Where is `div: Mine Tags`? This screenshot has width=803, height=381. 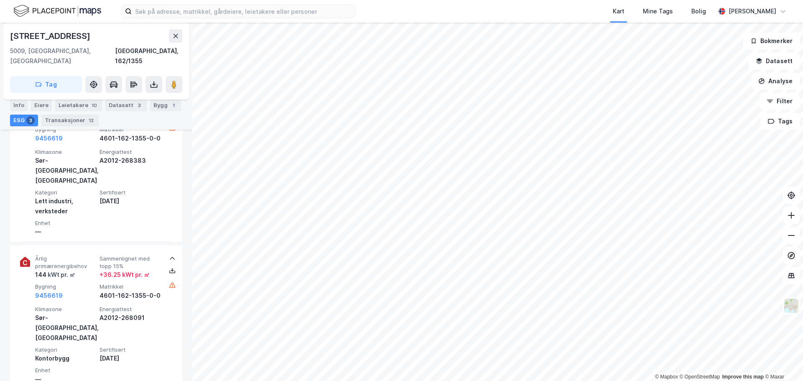
div: Mine Tags is located at coordinates (658, 11).